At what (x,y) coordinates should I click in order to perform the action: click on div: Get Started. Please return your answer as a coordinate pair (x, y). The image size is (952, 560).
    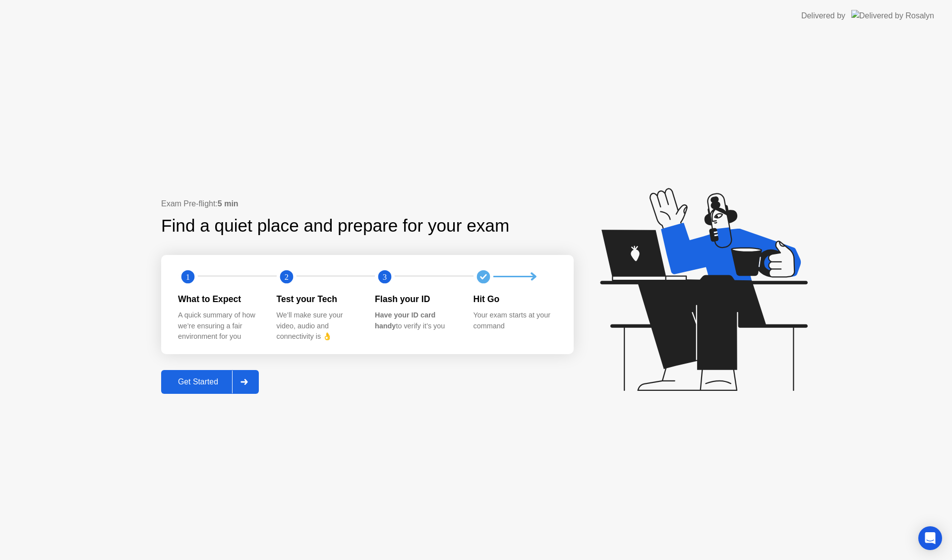
    Looking at the image, I should click on (198, 382).